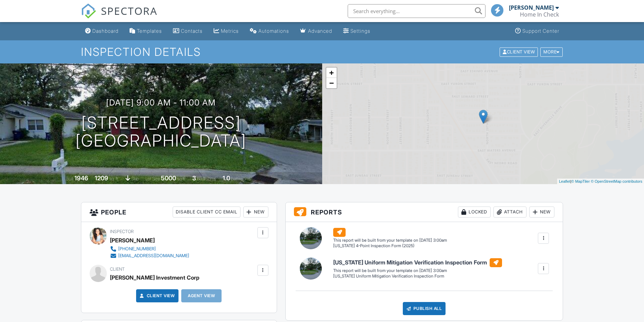  Describe the element at coordinates (356, 31) in the screenshot. I see `a: Settings` at that location.